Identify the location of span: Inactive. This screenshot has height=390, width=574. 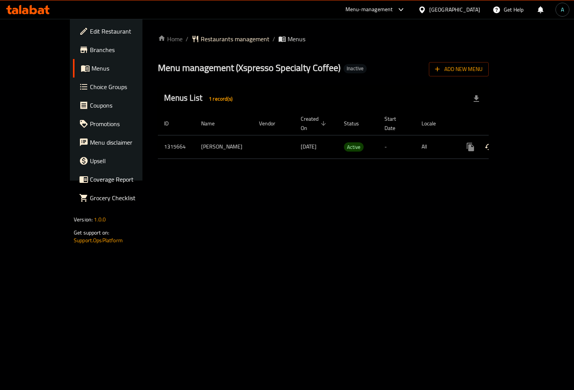
(355, 68).